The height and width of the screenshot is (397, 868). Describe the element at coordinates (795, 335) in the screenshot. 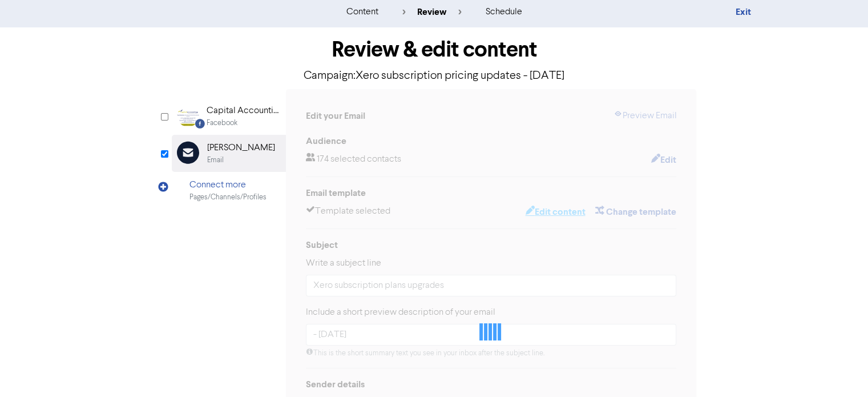

I see `div: Chat Widget` at that location.